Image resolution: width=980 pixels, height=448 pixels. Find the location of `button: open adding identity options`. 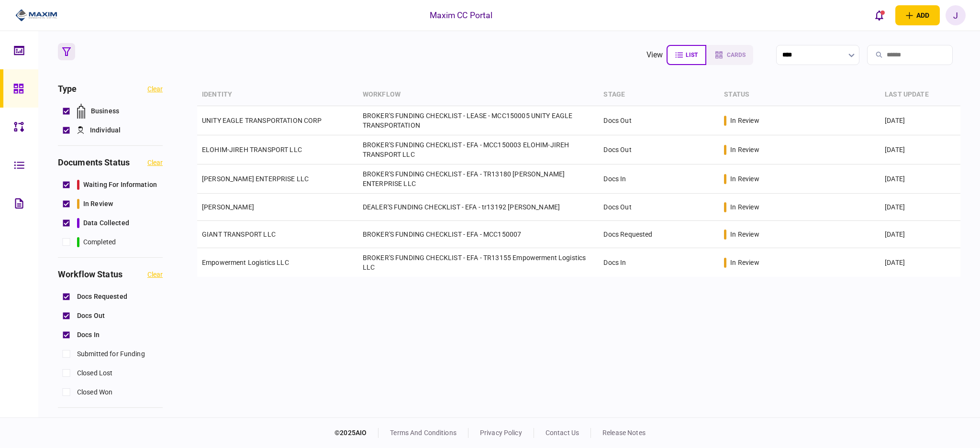

button: open adding identity options is located at coordinates (917, 15).